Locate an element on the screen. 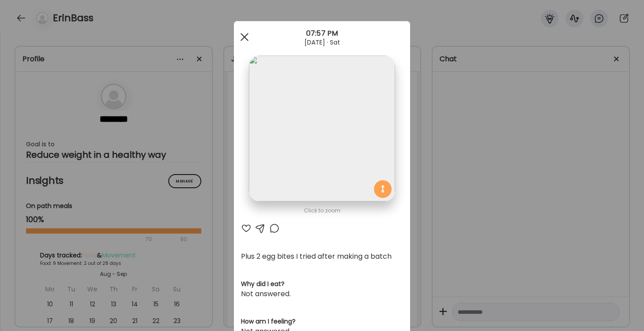 This screenshot has width=644, height=331. div: 07:57 PM is located at coordinates (322, 33).